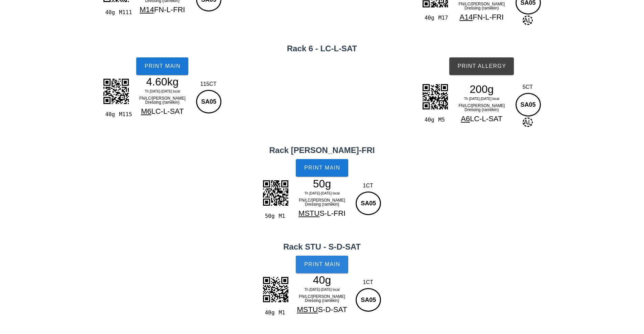 The height and width of the screenshot is (334, 644). I want to click on div: 4.60kg, so click(163, 82).